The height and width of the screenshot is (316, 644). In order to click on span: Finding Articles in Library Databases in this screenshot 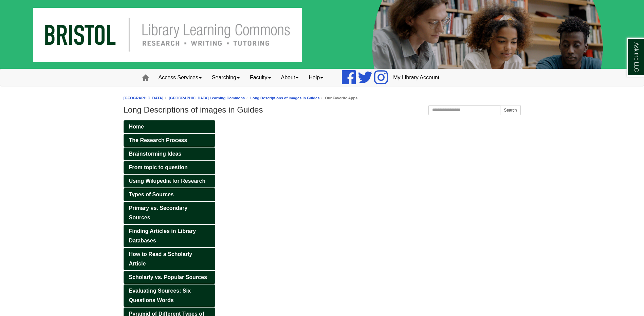, I will do `click(163, 236)`.